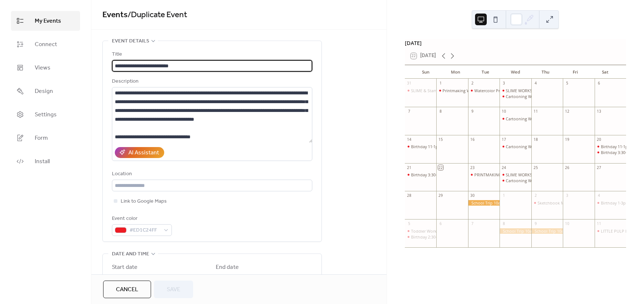 The image size is (644, 304). Describe the element at coordinates (472, 195) in the screenshot. I see `div: 30` at that location.